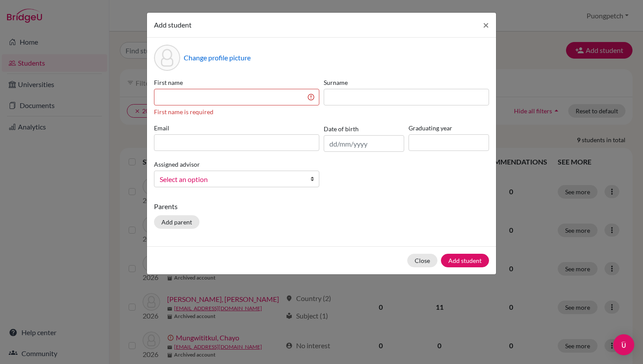  Describe the element at coordinates (167, 58) in the screenshot. I see `div: Profile picture` at that location.